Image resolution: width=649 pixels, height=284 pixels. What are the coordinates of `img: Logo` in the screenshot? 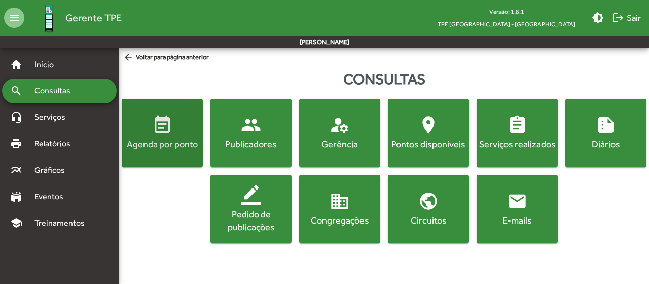 It's located at (49, 18).